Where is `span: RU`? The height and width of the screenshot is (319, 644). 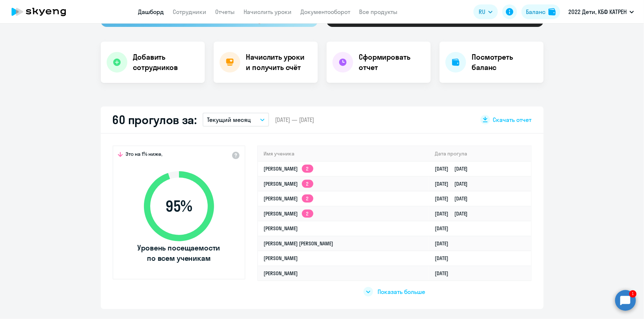 span: RU is located at coordinates (482, 12).